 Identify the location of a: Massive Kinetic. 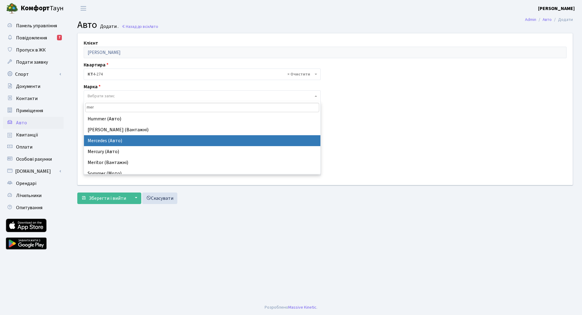
(302, 307).